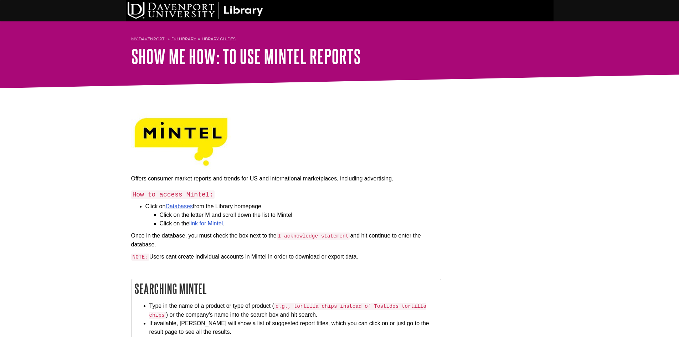 Image resolution: width=679 pixels, height=337 pixels. Describe the element at coordinates (148, 39) in the screenshot. I see `a: My Davenport` at that location.